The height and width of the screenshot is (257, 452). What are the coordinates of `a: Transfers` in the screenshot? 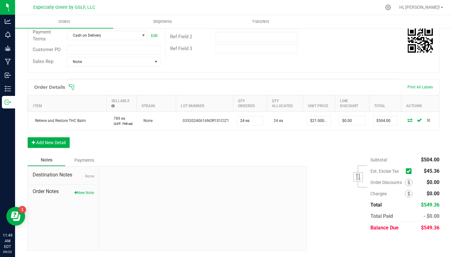 It's located at (261, 22).